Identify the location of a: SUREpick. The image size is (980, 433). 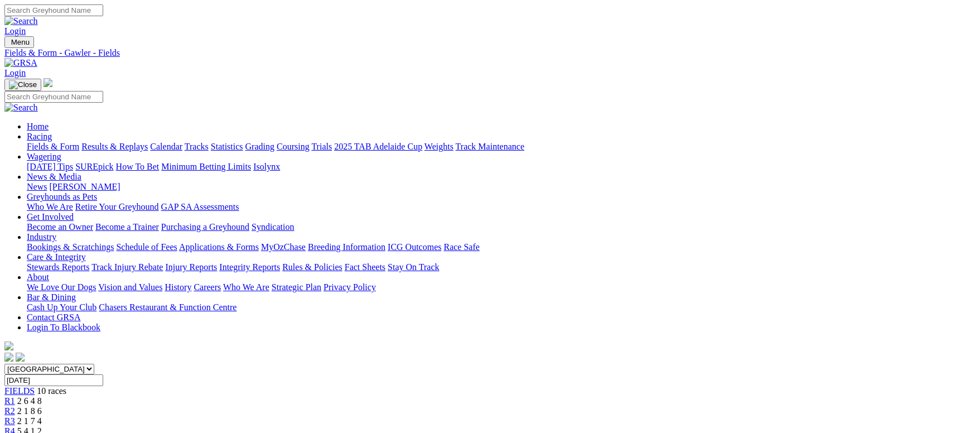
(94, 167).